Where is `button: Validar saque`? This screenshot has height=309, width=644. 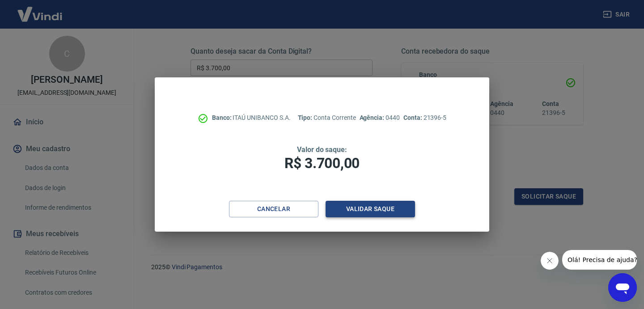
button: Validar saque is located at coordinates (370, 209).